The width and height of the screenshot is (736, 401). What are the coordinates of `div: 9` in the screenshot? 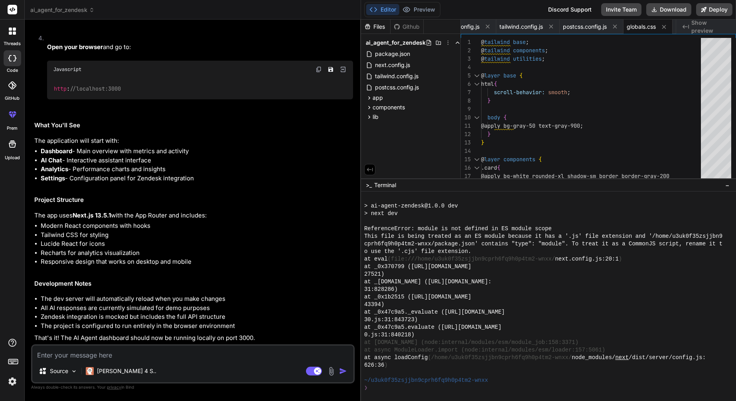 It's located at (466, 109).